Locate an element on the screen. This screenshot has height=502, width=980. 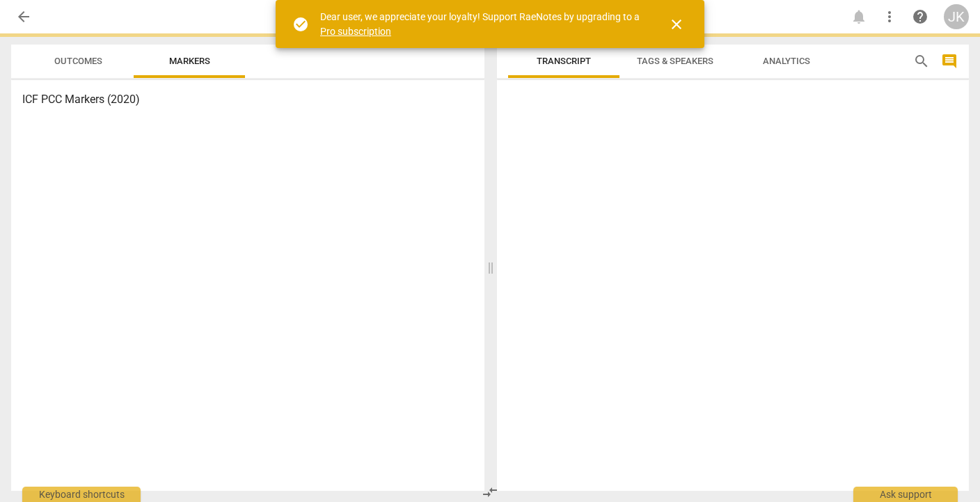
div: Keyboard shortcuts is located at coordinates (81, 494).